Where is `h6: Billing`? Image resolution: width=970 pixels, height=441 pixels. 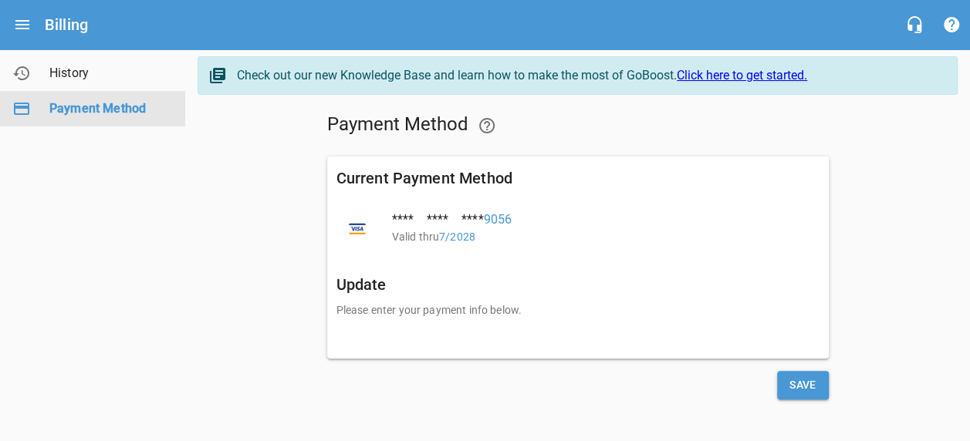
h6: Billing is located at coordinates (66, 25).